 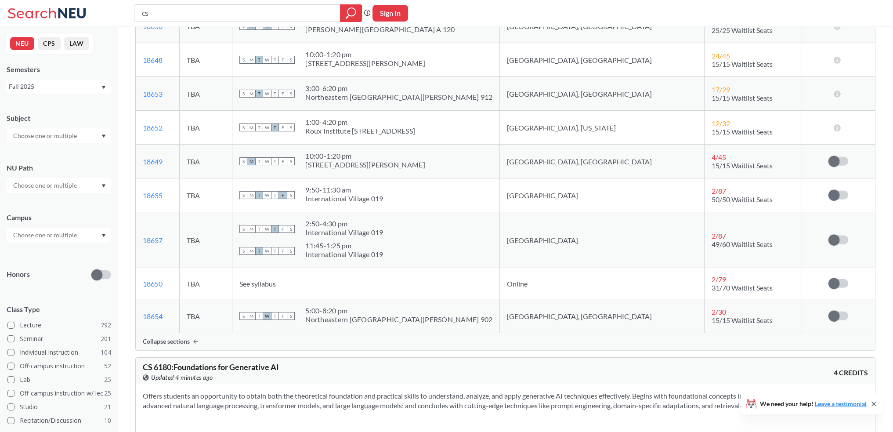 I want to click on span: 2 / 79, so click(x=719, y=279).